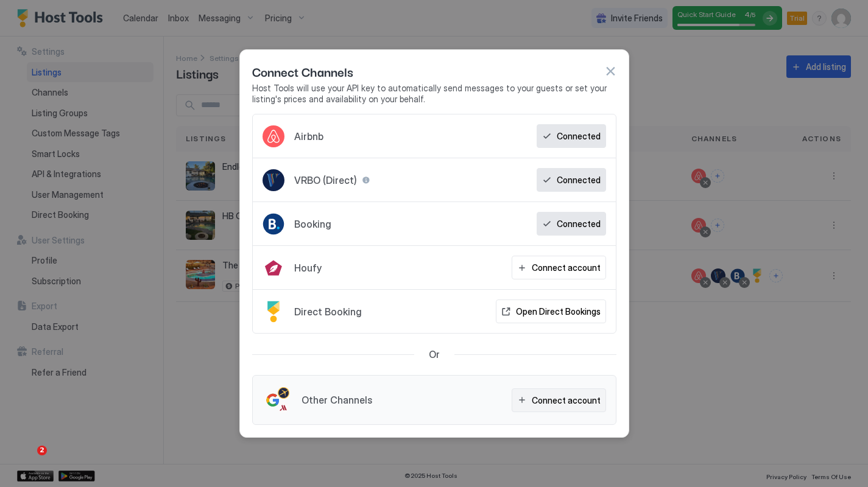 The height and width of the screenshot is (487, 868). Describe the element at coordinates (434, 93) in the screenshot. I see `span: Host Tools will use your API key to automatically send messages to your guests or set your listin...` at that location.